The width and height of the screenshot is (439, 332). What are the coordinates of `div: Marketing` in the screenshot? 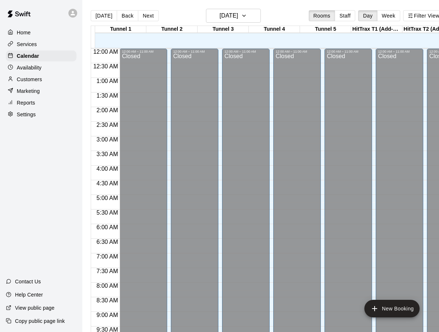 It's located at (41, 91).